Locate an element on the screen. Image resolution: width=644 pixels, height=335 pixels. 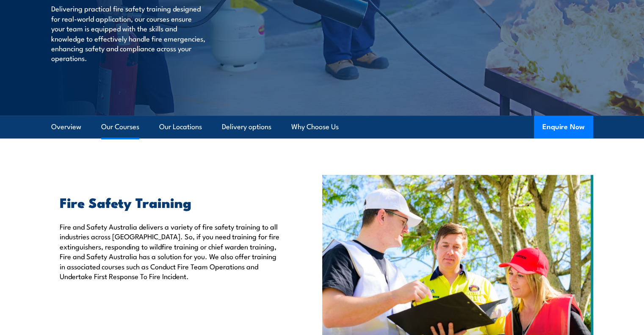
p: Delivering practical fire safety training designed for real-world application, our courses ensure... is located at coordinates (128, 33).